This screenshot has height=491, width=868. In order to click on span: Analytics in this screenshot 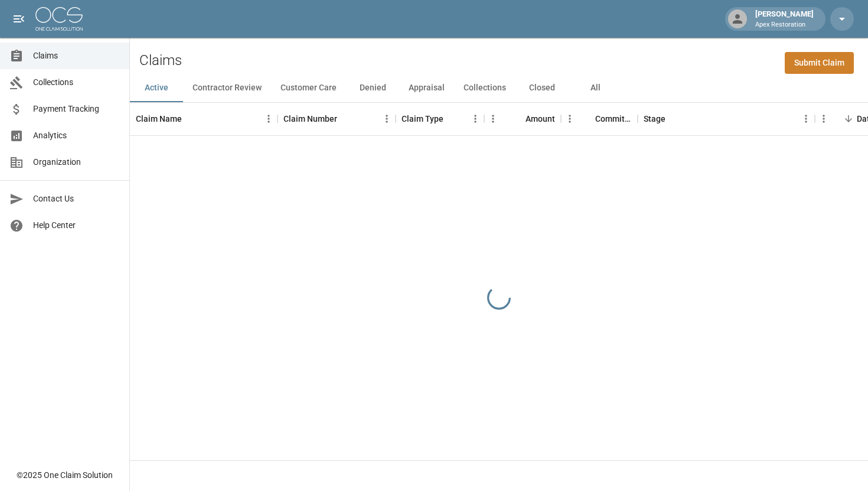, I will do `click(76, 135)`.